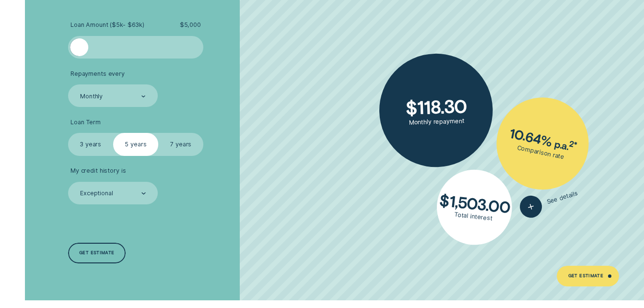 This screenshot has height=308, width=644. Describe the element at coordinates (190, 25) in the screenshot. I see `span: $ 5,000` at that location.